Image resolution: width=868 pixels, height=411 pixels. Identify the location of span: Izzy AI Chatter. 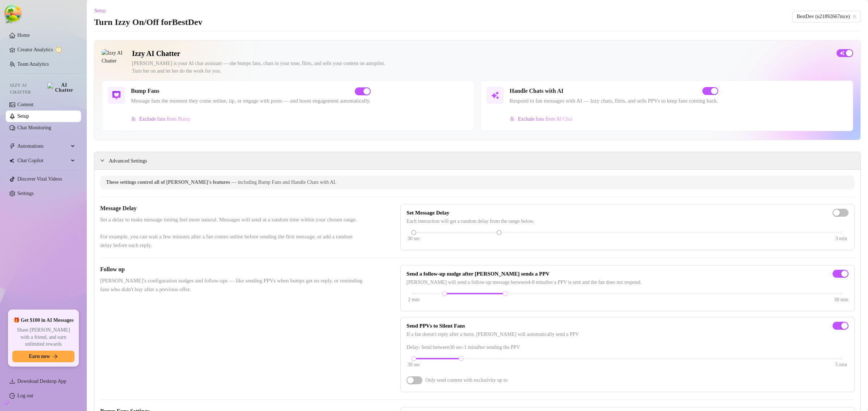
(27, 89).